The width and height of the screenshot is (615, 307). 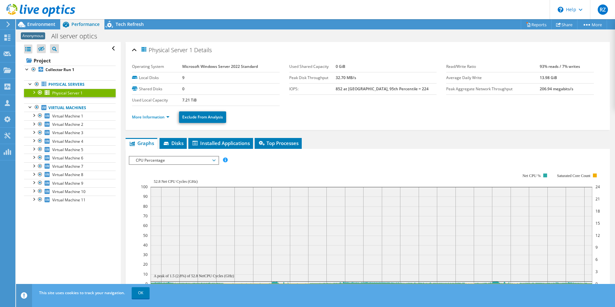 I want to click on label: Operating System, so click(x=157, y=67).